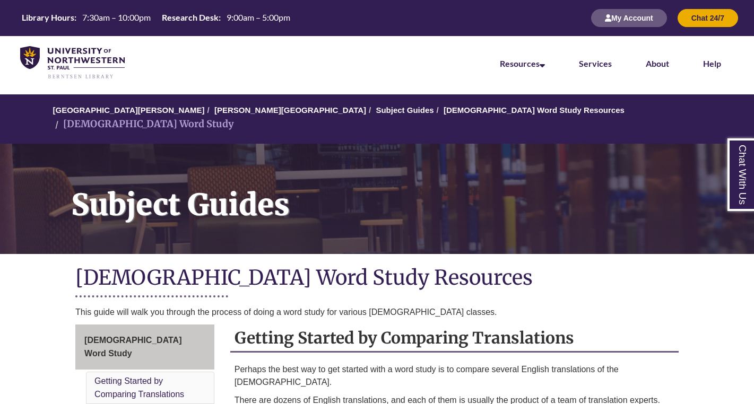 This screenshot has height=404, width=754. Describe the element at coordinates (657, 63) in the screenshot. I see `a: About` at that location.